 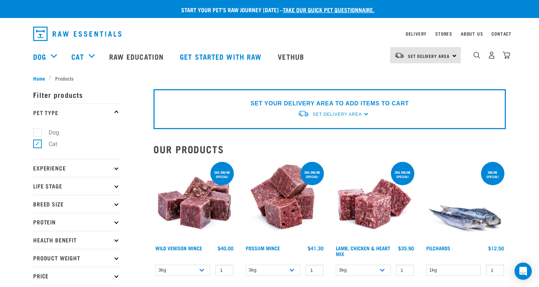 I want to click on a: Dog, so click(x=40, y=57).